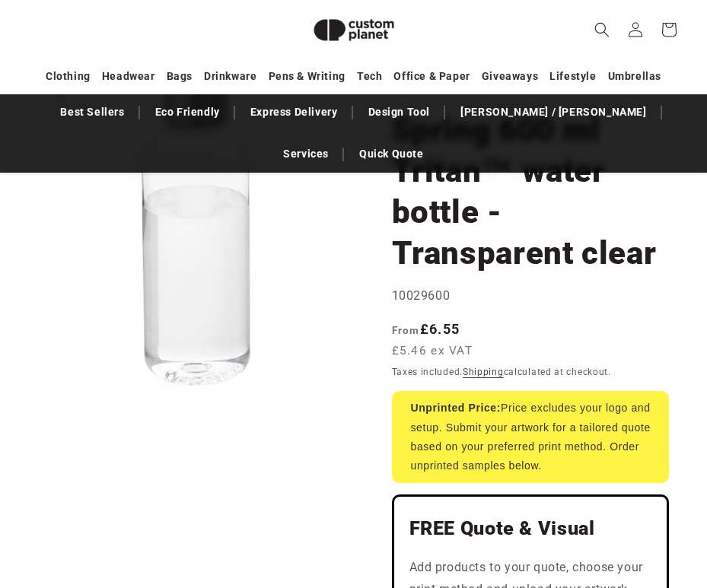 The width and height of the screenshot is (707, 588). Describe the element at coordinates (635, 76) in the screenshot. I see `a: Umbrellas` at that location.